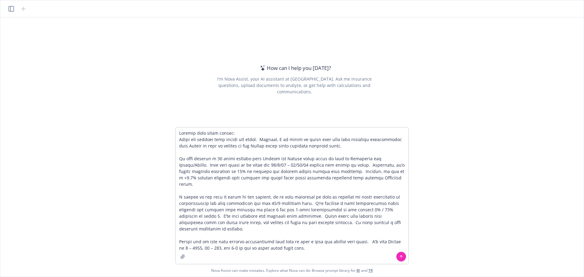  What do you see at coordinates (292, 271) in the screenshot?
I see `span: Nova Assist can make mistakes. Explore what Nova can do: Browse prompt library for and` at bounding box center [292, 271].